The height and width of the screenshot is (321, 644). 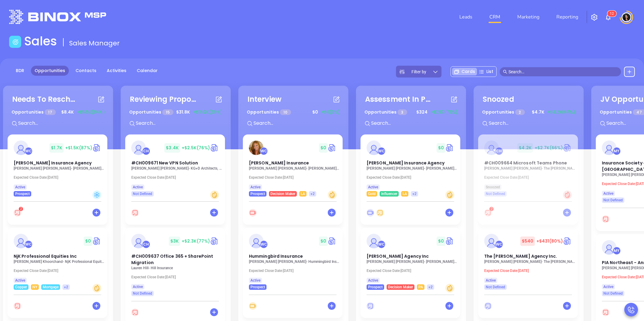 What do you see at coordinates (183, 112) in the screenshot?
I see `span: $ 31.8K` at bounding box center [183, 112].